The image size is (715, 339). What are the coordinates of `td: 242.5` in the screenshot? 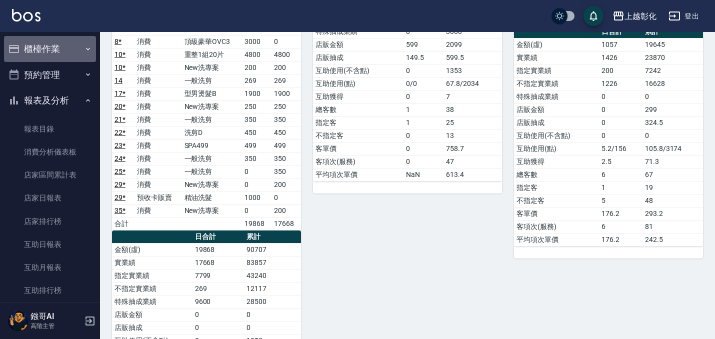 It's located at (673, 240).